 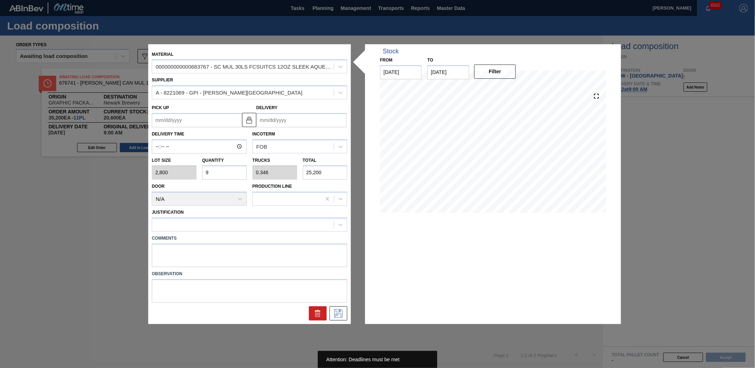 I want to click on div: 000000000000683767 - SC MUL 30LS FCSUITCS 12OZ SLEEK AQUEOUS, so click(x=245, y=67).